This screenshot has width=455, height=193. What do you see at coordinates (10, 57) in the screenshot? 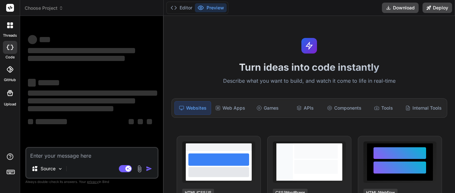
I see `label: code` at bounding box center [10, 57].